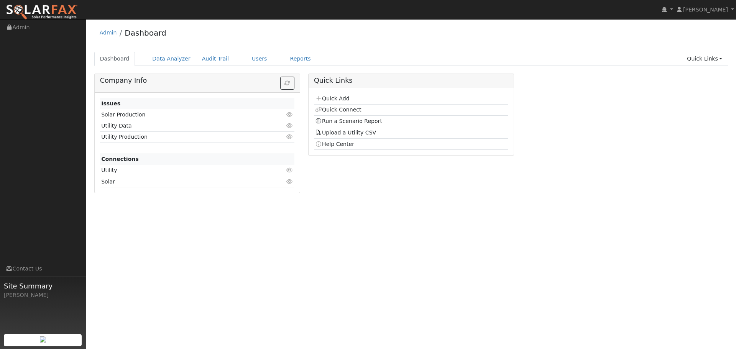 The height and width of the screenshot is (349, 736). I want to click on a: Audit Trail, so click(215, 59).